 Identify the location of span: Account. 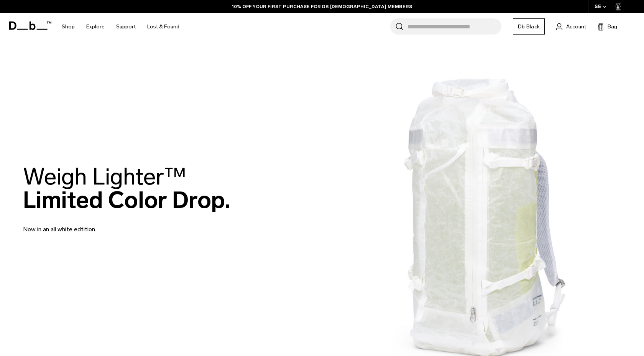
(576, 27).